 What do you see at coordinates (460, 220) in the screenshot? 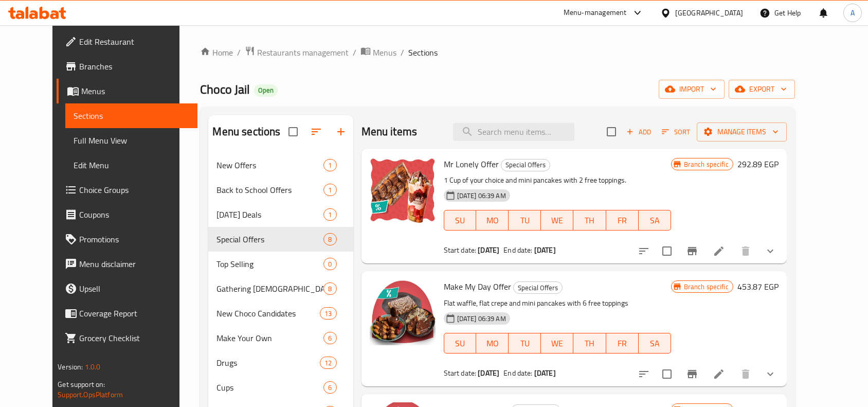
I see `button: SU` at bounding box center [460, 220].